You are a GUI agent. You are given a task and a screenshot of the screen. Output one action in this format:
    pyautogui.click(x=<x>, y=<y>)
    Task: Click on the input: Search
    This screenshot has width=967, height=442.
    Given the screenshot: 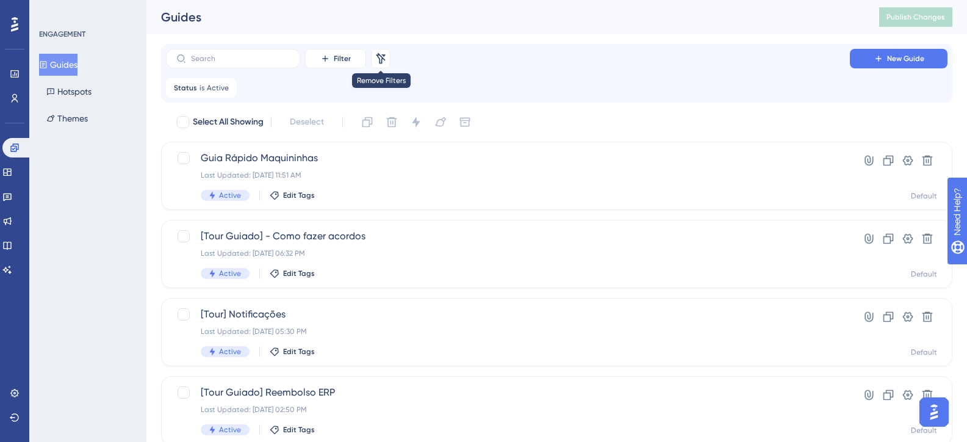 What is the action you would take?
    pyautogui.click(x=240, y=59)
    